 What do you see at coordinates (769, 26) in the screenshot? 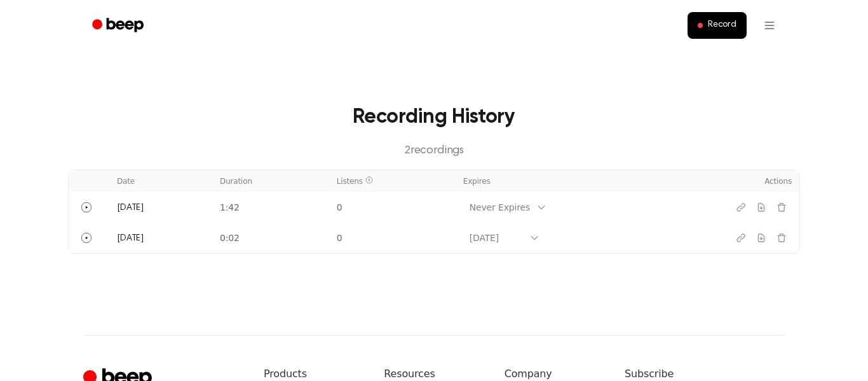
I see `button: Open menu` at bounding box center [769, 26].